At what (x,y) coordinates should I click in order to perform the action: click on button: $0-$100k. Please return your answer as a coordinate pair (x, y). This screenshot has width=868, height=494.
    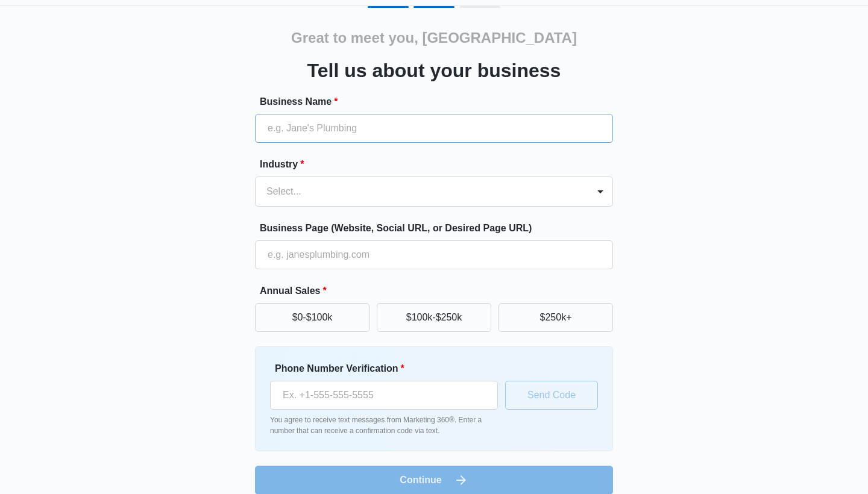
    Looking at the image, I should click on (313, 317).